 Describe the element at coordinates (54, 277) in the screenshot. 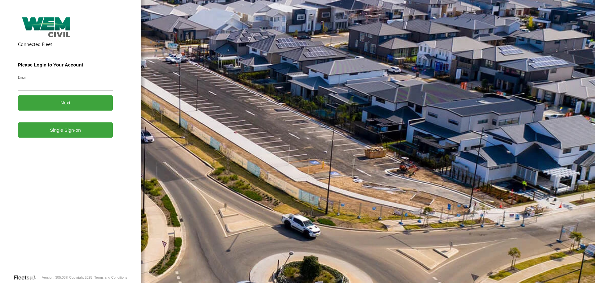

I see `div: Version: 305.03` at that location.